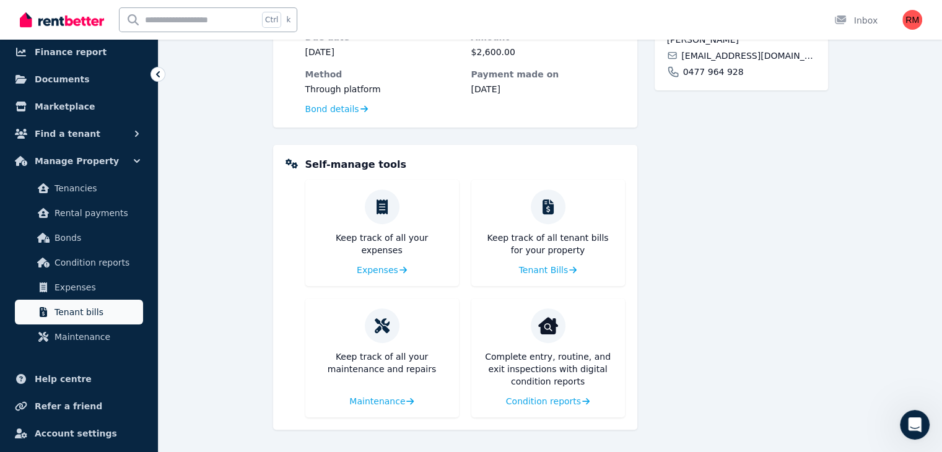  I want to click on img: Condition reports, so click(548, 326).